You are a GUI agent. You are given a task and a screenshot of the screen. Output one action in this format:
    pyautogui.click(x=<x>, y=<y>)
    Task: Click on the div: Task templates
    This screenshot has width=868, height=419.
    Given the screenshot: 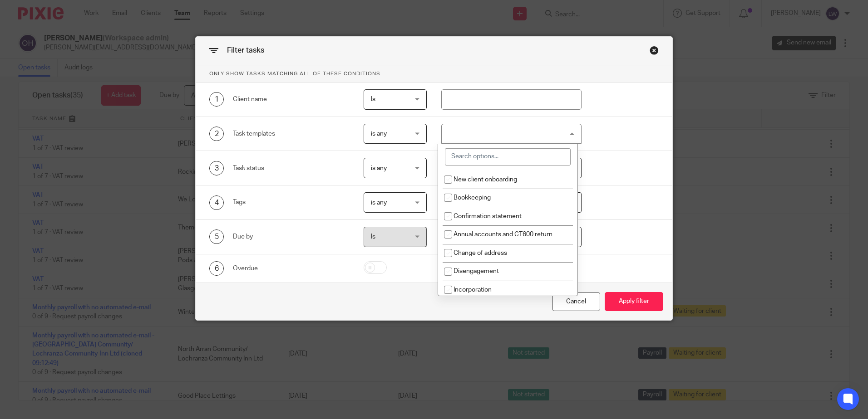 What is the action you would take?
    pyautogui.click(x=291, y=134)
    